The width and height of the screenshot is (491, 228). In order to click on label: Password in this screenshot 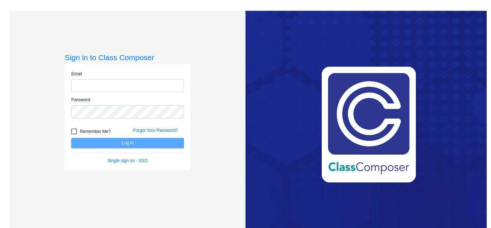, I will do `click(81, 100)`.